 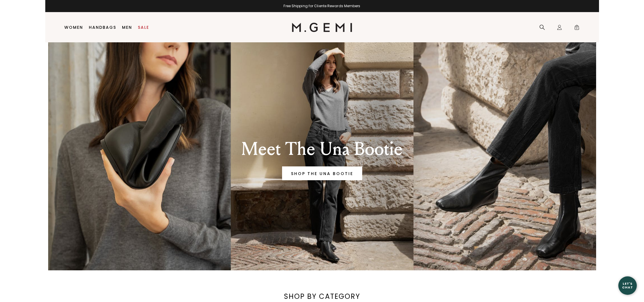 I want to click on div: Banner that redirects to an awesome page, so click(x=322, y=156).